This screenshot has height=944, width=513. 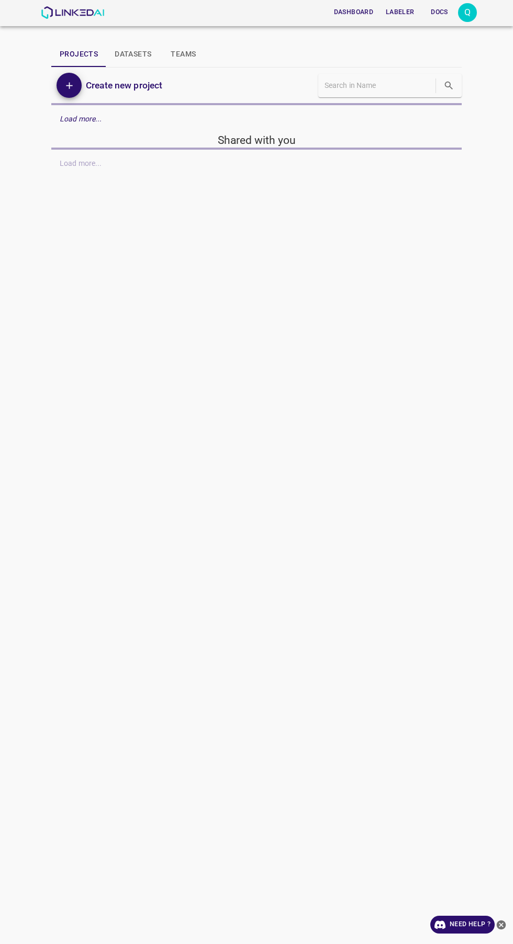 I want to click on button: Dashboard, so click(x=353, y=12).